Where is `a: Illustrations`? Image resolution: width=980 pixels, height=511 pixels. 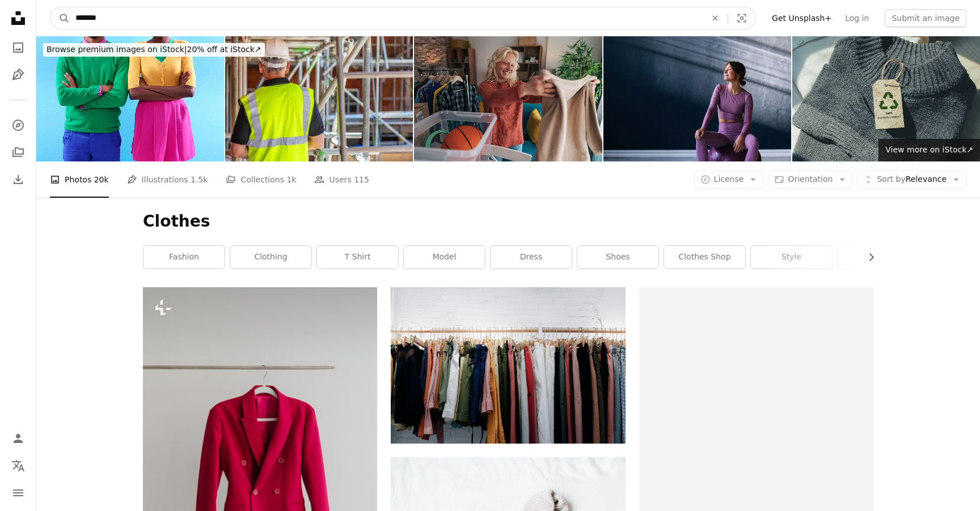 a: Illustrations is located at coordinates (18, 75).